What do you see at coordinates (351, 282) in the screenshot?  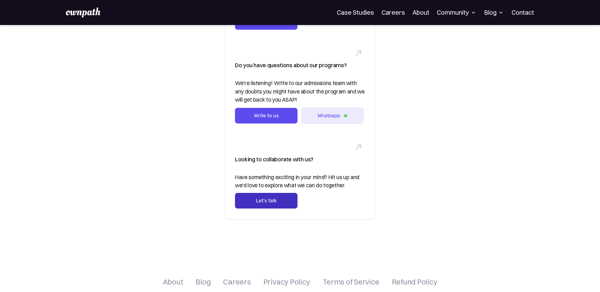 I see `div: Terms of Service` at bounding box center [351, 282].